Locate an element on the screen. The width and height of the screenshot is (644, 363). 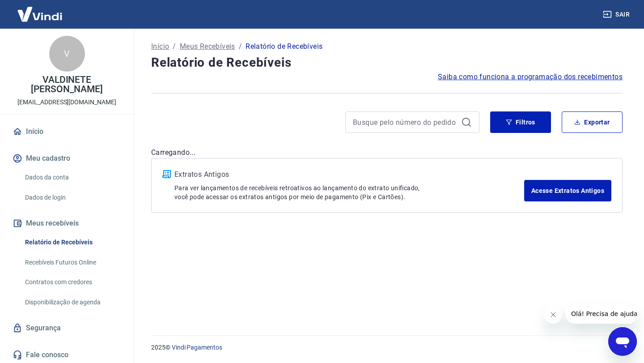
a: Dados da conta is located at coordinates (72, 177).